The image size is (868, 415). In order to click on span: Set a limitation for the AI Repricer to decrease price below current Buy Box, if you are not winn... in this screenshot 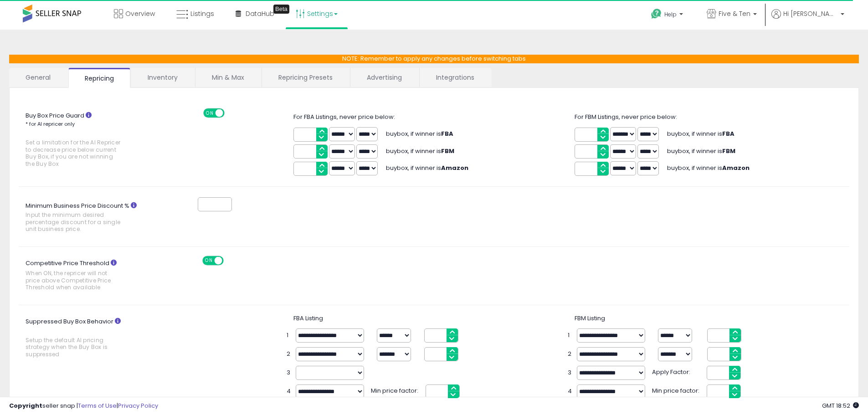, I will do `click(74, 153)`.